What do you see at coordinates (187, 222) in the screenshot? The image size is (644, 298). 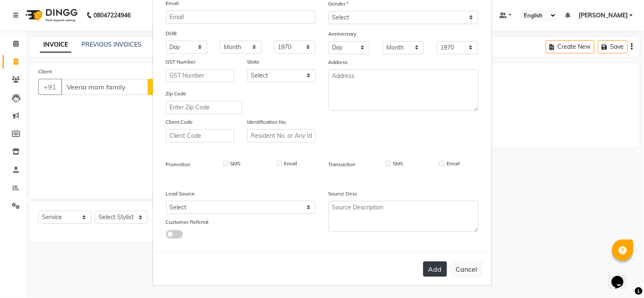 I see `label: Customer Referral` at bounding box center [187, 222].